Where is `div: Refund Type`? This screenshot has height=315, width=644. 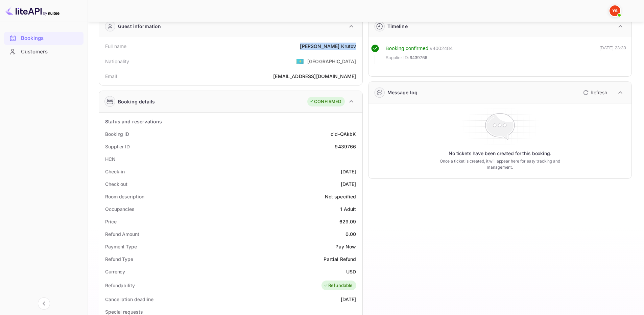
div: Refund Type is located at coordinates (119, 259).